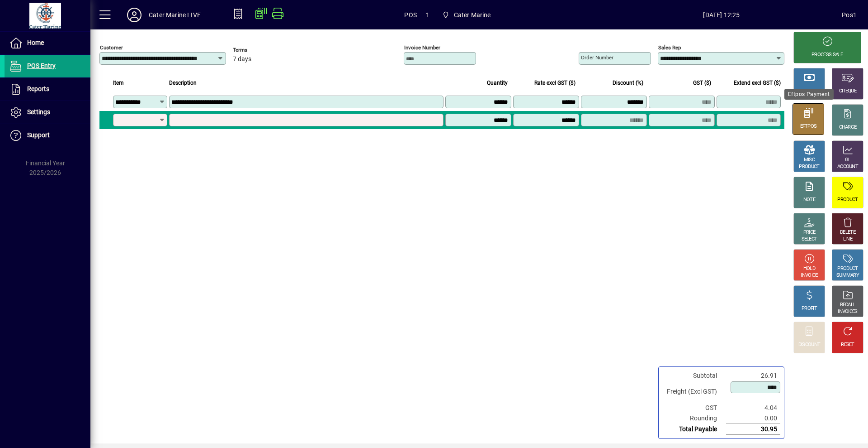 Image resolution: width=868 pixels, height=448 pixels. Describe the element at coordinates (847, 312) in the screenshot. I see `div: INVOICES` at that location.